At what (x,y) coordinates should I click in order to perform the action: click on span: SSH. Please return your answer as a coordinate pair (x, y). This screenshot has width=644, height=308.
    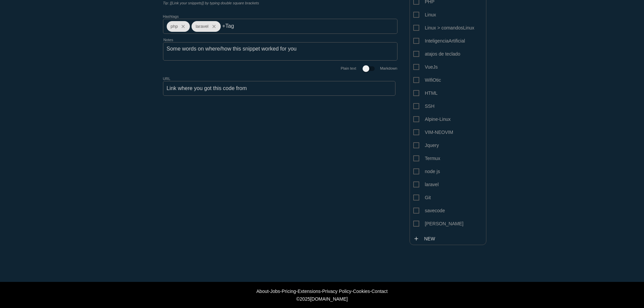
    Looking at the image, I should click on (424, 106).